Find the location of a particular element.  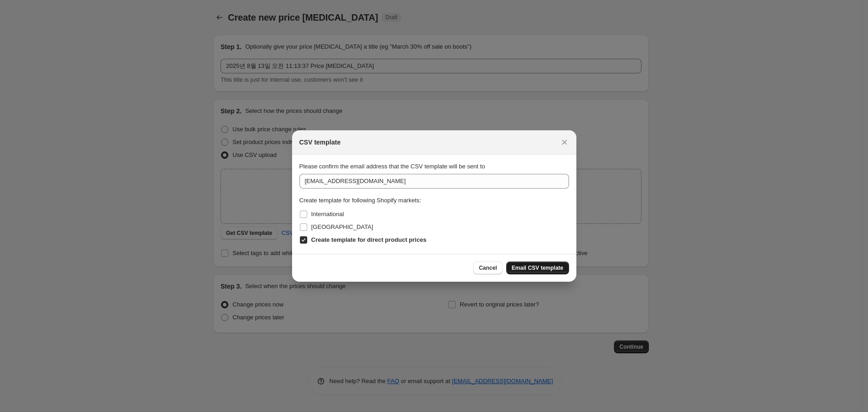

button: Email CSV template is located at coordinates (538, 268).